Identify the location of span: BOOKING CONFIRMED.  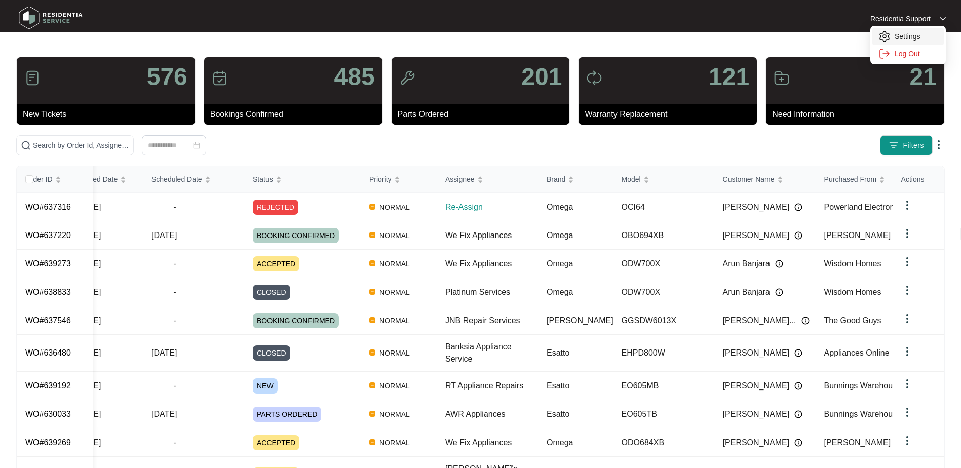
(296, 321).